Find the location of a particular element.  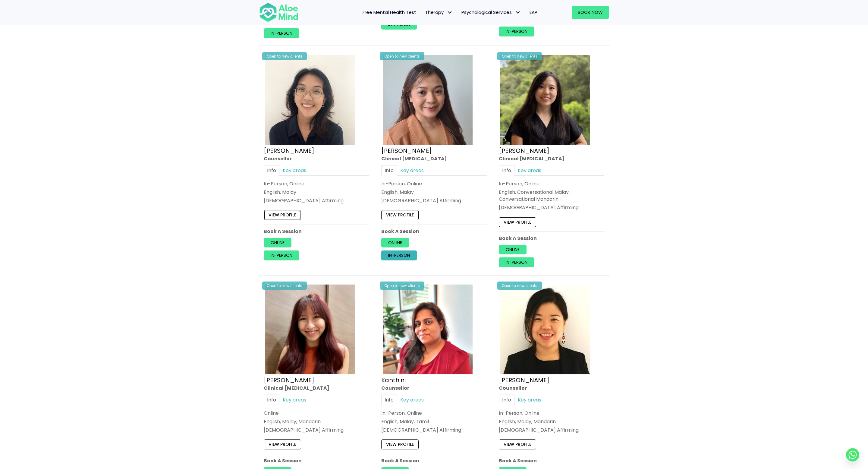

img: Karen Counsellor is located at coordinates (545, 329).